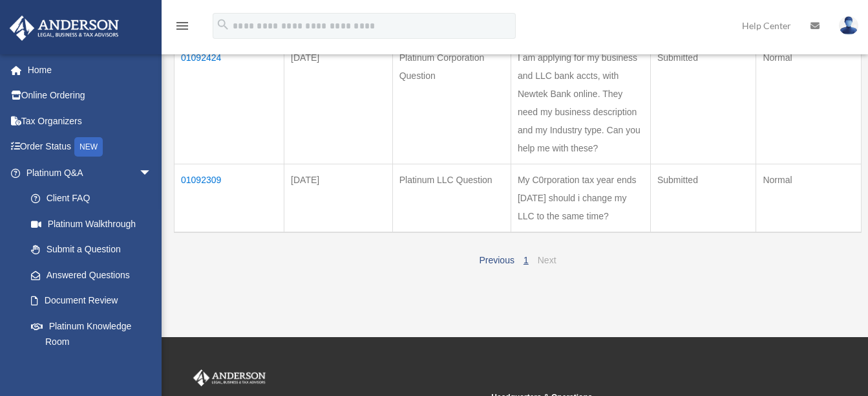 The width and height of the screenshot is (868, 396). What do you see at coordinates (230, 102) in the screenshot?
I see `td: 01092424` at bounding box center [230, 102].